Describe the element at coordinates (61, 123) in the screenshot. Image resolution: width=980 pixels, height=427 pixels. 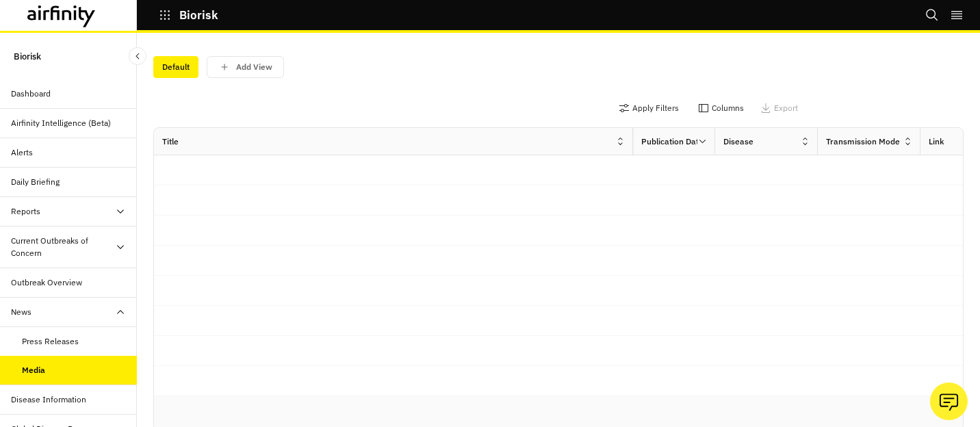
I see `div: Airfinity Intelligence (Beta)` at that location.